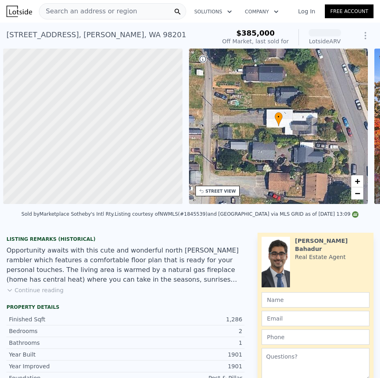 The width and height of the screenshot is (380, 378). Describe the element at coordinates (325, 41) in the screenshot. I see `div: Lotside ARV` at that location.